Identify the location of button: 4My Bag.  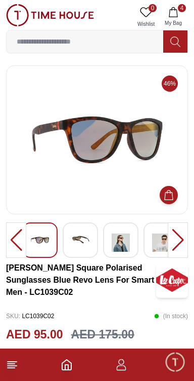
(174, 17).